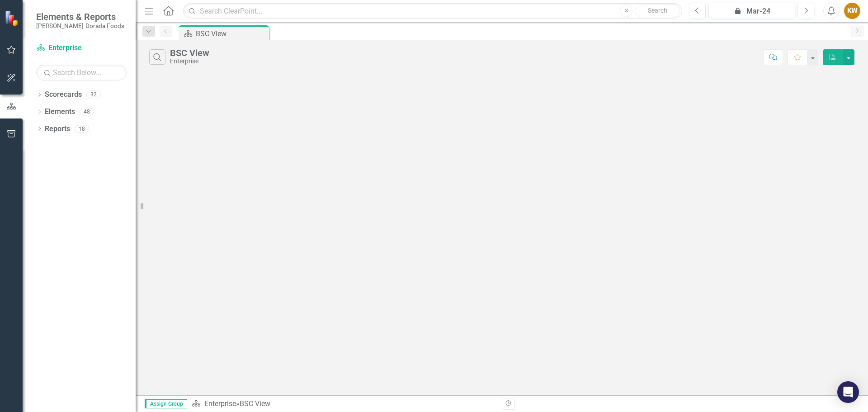 The width and height of the screenshot is (868, 412). Describe the element at coordinates (853, 11) in the screenshot. I see `div: KW` at that location.